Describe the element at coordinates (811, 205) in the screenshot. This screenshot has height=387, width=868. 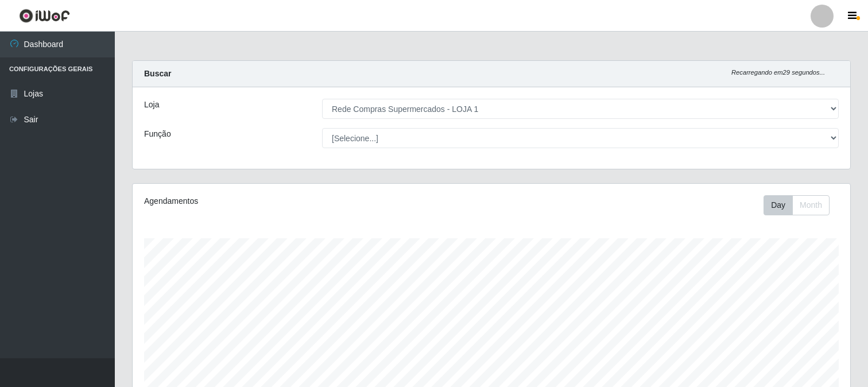
I see `button: Month` at that location.